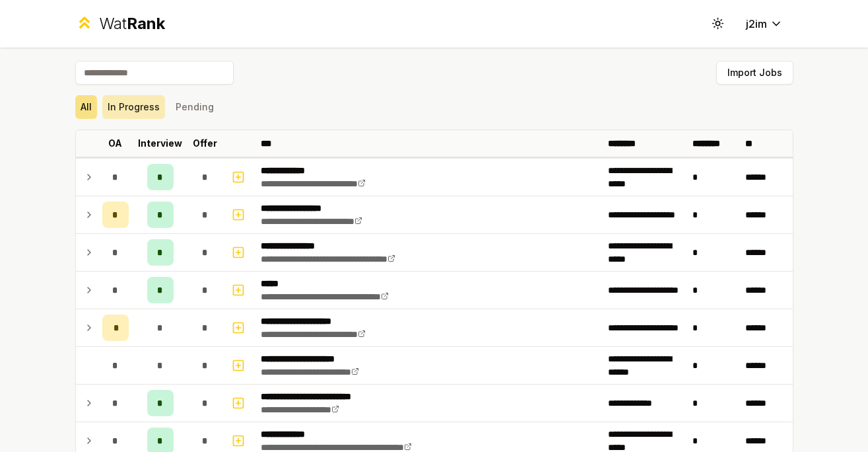  Describe the element at coordinates (764, 24) in the screenshot. I see `button: j2im` at that location.